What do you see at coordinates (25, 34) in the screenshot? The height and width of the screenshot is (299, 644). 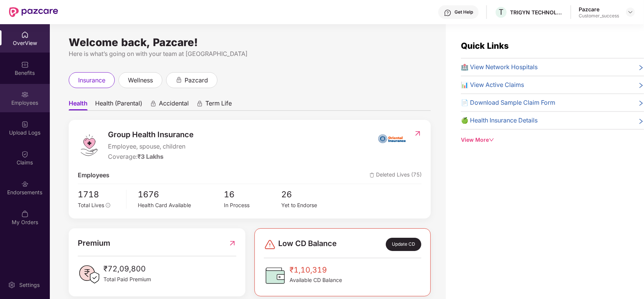 I see `img: svg+xml;base64,PHN2ZyBpZD0iSG9tZSIgeG1sbnM9Imh0dHA6Ly93d3cudzMub3JnLzIwMDAvc3ZnIiB3aWR0aD0iMjAiIG...` at bounding box center [25, 34].